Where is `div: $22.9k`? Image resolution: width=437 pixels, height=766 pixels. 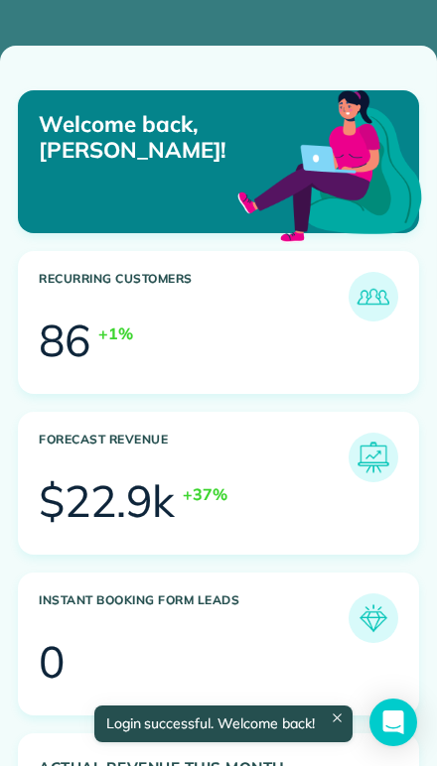 div: $22.9k is located at coordinates (106, 501).